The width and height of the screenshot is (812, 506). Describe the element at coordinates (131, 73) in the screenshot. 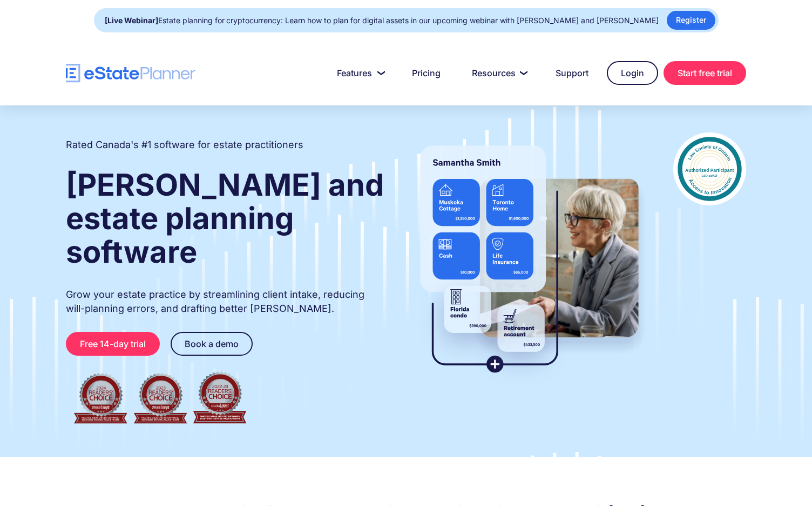

I see `a: home` at that location.